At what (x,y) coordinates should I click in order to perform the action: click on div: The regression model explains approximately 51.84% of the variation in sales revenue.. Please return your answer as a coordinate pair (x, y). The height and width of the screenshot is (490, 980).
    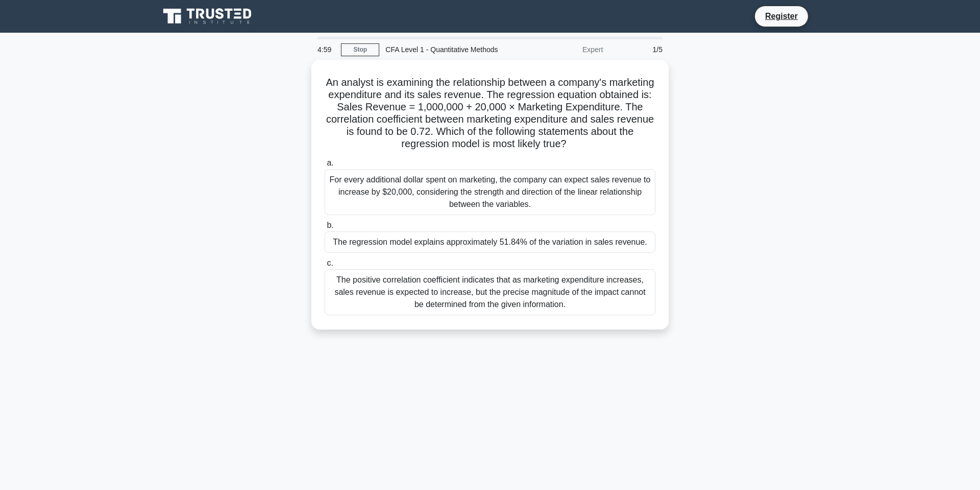
    Looking at the image, I should click on (490, 242).